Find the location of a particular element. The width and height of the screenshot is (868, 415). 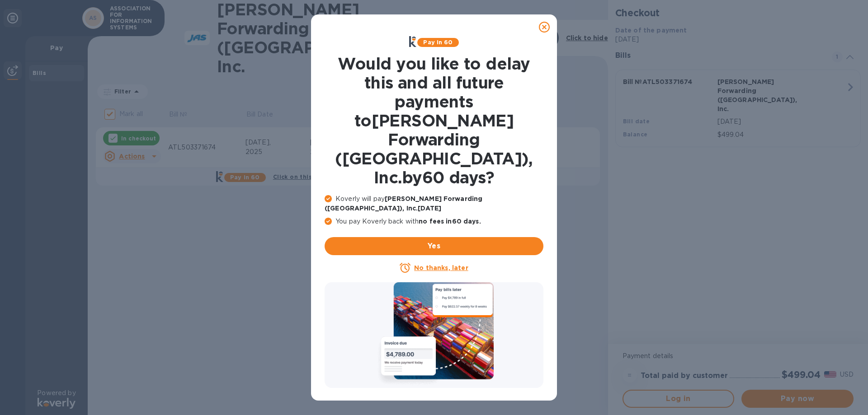

span: Yes is located at coordinates (434, 246).